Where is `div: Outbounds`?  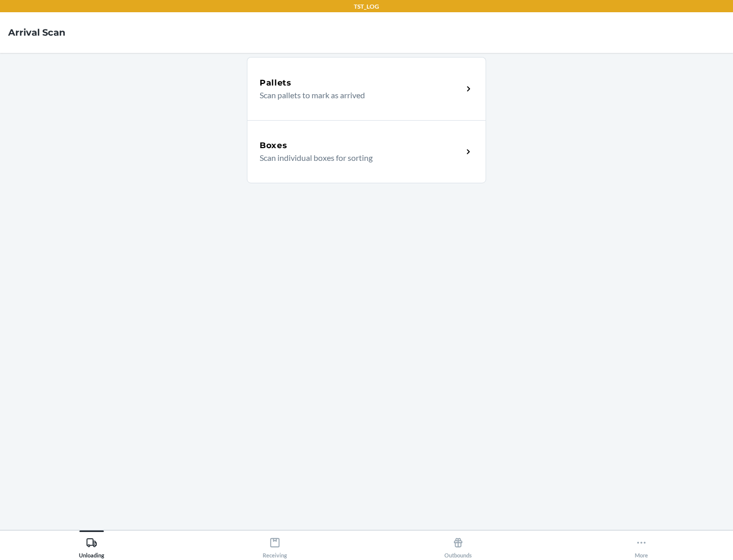
div: Outbounds is located at coordinates (458, 545).